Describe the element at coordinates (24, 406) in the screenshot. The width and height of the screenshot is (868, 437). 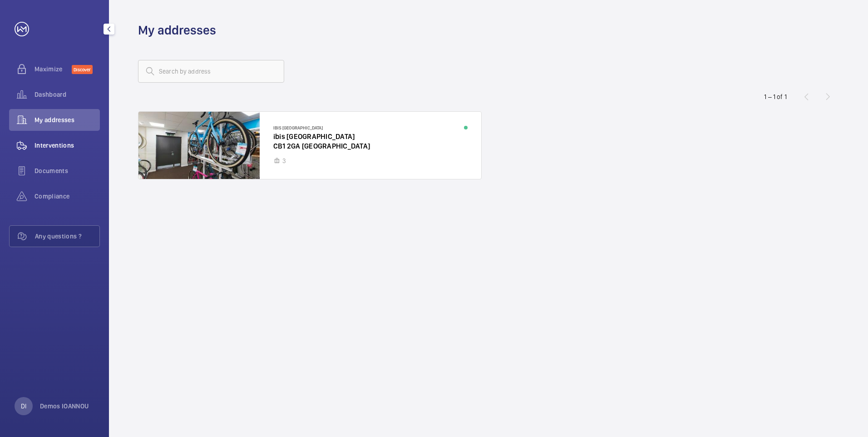
I see `p: DI` at that location.